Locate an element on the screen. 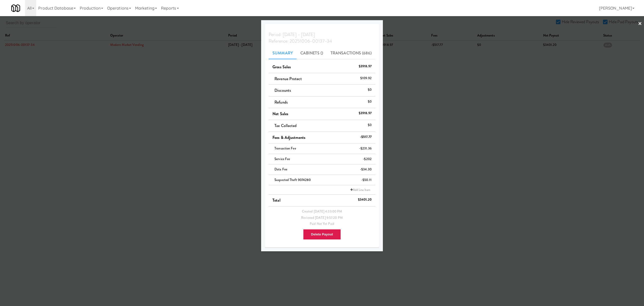  img: Micromart is located at coordinates (15, 8).